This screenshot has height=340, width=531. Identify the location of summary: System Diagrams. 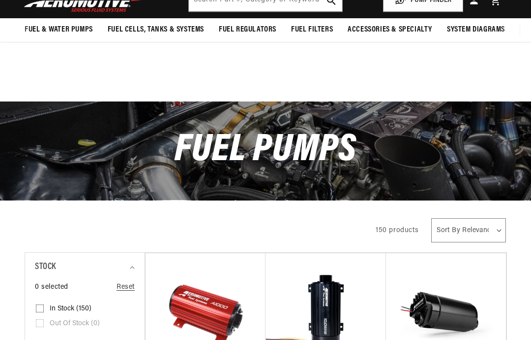
(476, 30).